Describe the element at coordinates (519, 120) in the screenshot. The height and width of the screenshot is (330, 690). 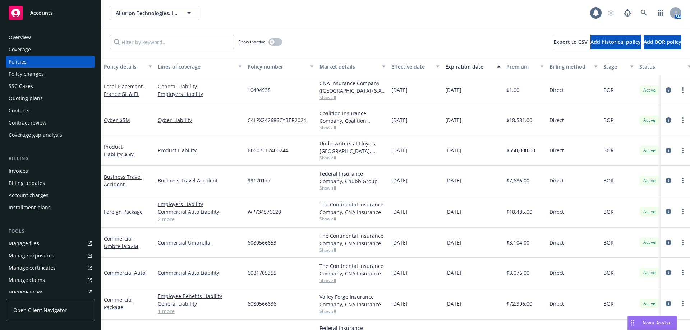
I see `span: $18,581.00` at that location.